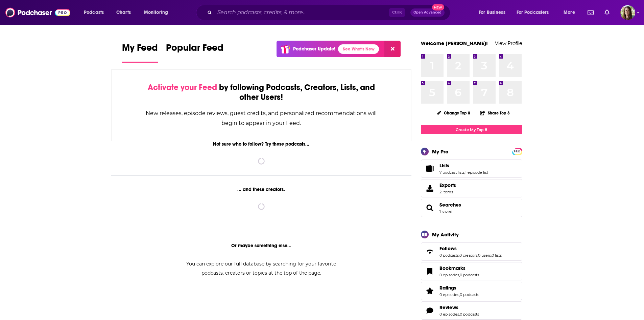  What do you see at coordinates (427, 12) in the screenshot?
I see `button: Open AdvancedNew` at bounding box center [427, 12].